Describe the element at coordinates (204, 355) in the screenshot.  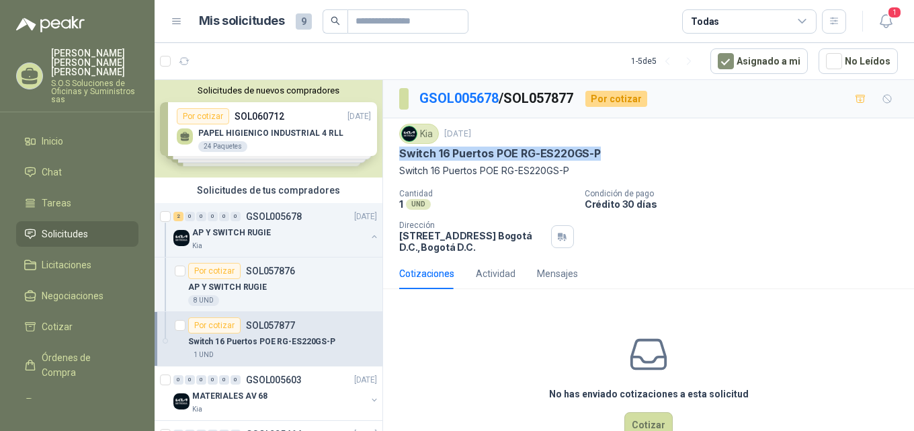
I see `div: 1 UND` at that location.